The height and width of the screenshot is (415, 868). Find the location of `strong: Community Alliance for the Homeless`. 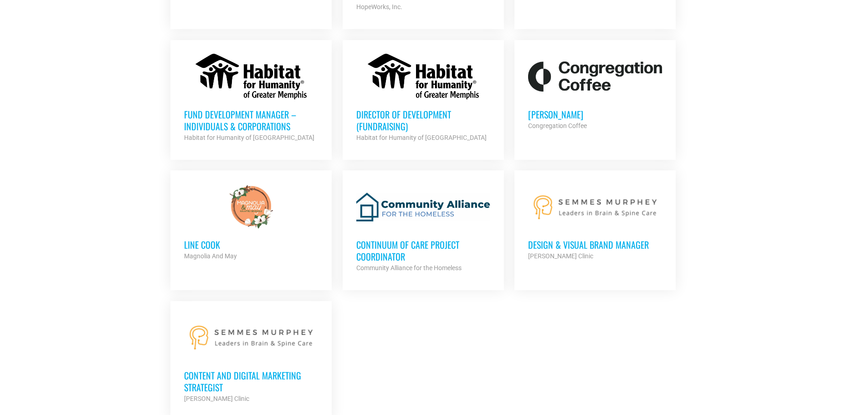

strong: Community Alliance for the Homeless is located at coordinates (409, 268).